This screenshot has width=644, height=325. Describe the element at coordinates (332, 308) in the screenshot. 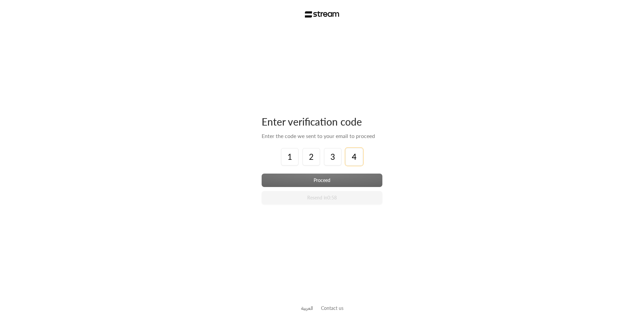

I see `button: Contact us` at that location.